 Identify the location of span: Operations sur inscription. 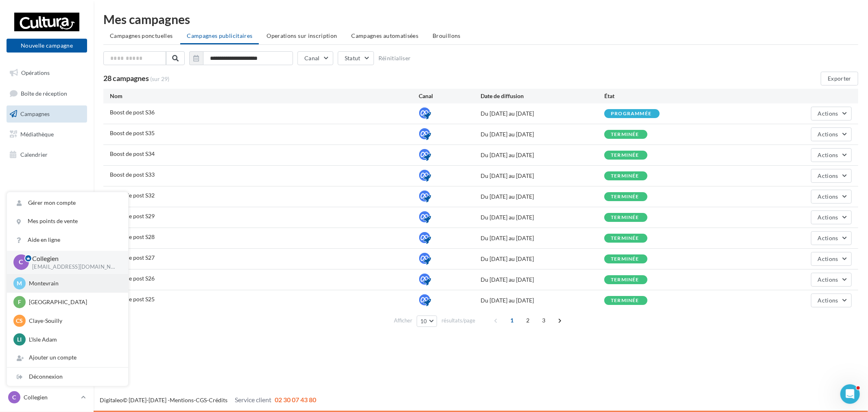
(301, 35).